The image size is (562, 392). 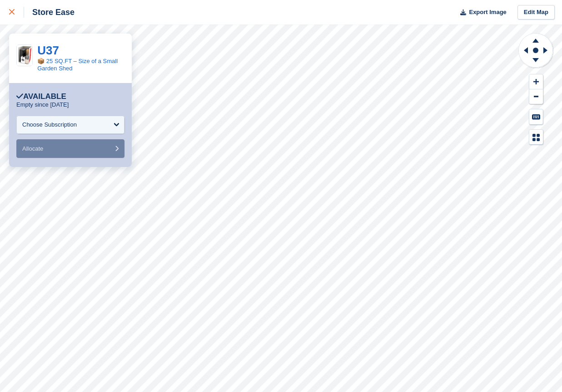 I want to click on a: U37, so click(x=48, y=50).